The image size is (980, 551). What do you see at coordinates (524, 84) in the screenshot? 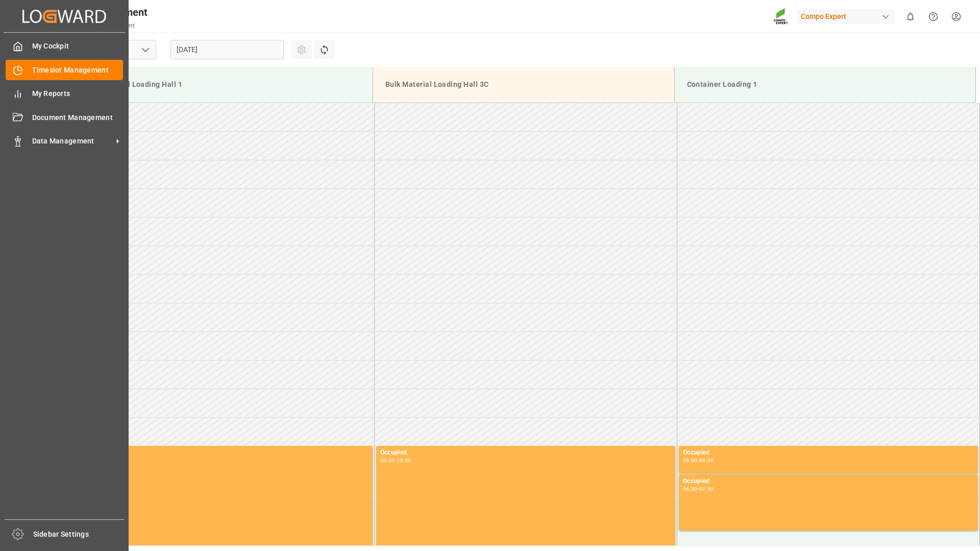
I see `div: Bulk Material Loading Hall 3C` at bounding box center [524, 84].